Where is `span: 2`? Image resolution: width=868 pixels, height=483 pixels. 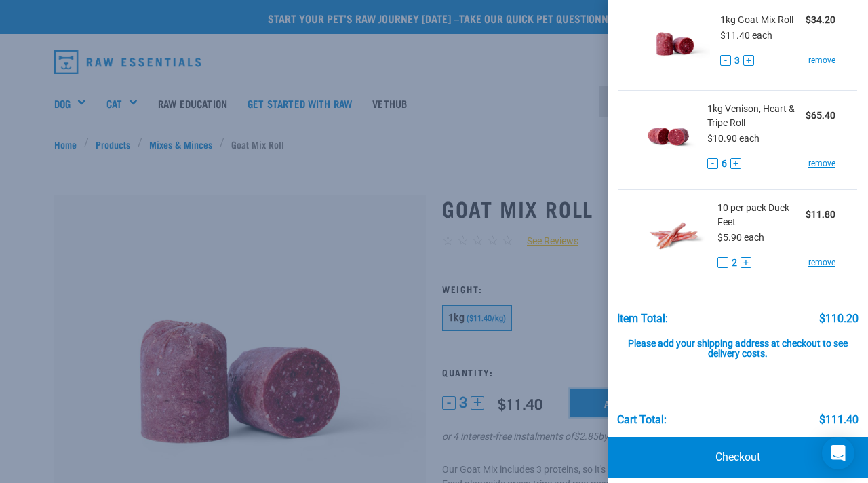
span: 2 is located at coordinates (735, 262).